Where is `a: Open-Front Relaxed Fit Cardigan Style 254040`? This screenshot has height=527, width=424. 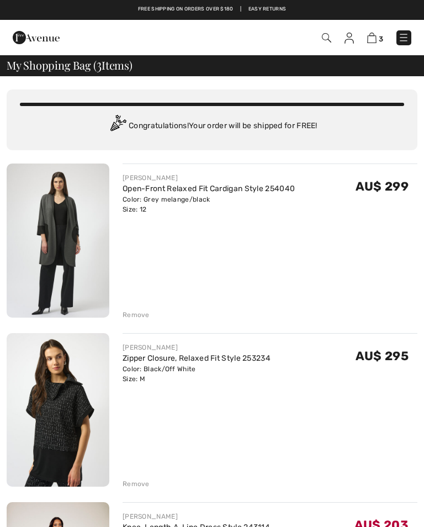 a: Open-Front Relaxed Fit Cardigan Style 254040 is located at coordinates (209, 188).